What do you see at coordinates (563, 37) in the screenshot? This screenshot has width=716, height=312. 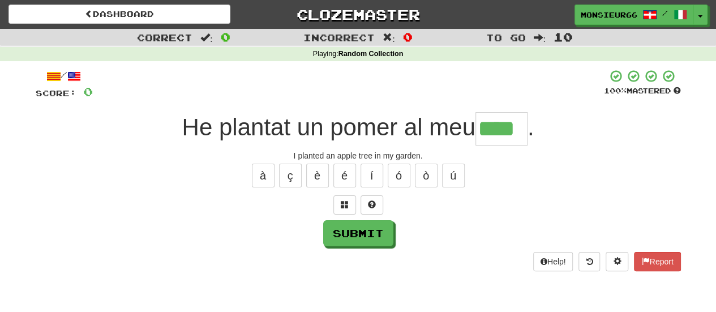 I see `span: 10` at bounding box center [563, 37].